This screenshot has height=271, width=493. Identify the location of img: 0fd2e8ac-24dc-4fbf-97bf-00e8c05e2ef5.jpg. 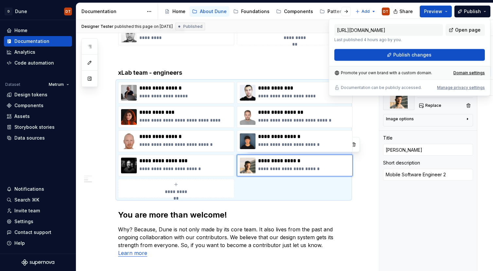
(129, 34).